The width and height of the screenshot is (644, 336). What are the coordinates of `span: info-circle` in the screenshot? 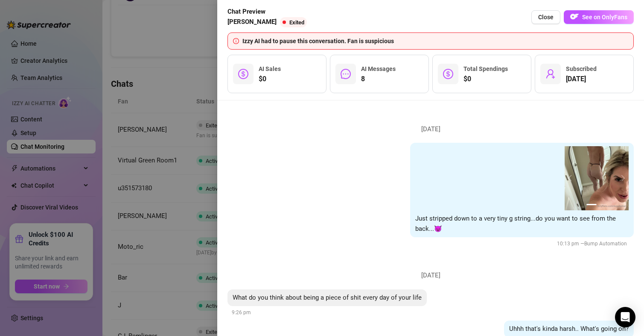 It's located at (236, 41).